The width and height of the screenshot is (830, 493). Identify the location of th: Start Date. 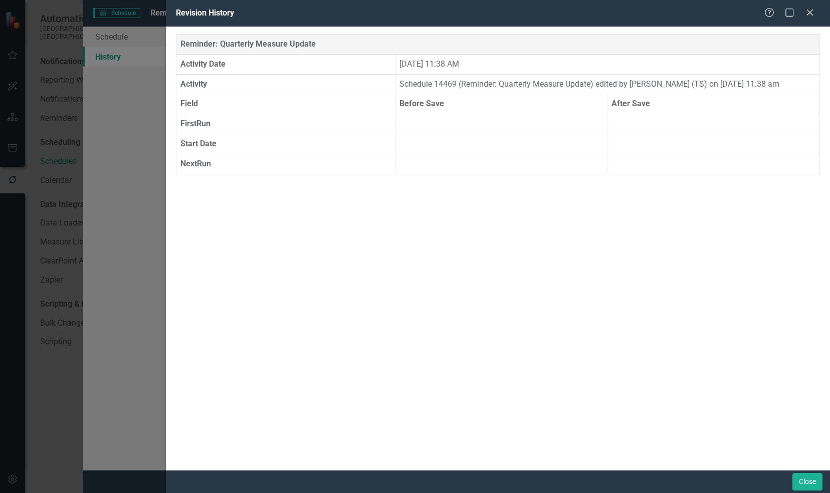
(286, 144).